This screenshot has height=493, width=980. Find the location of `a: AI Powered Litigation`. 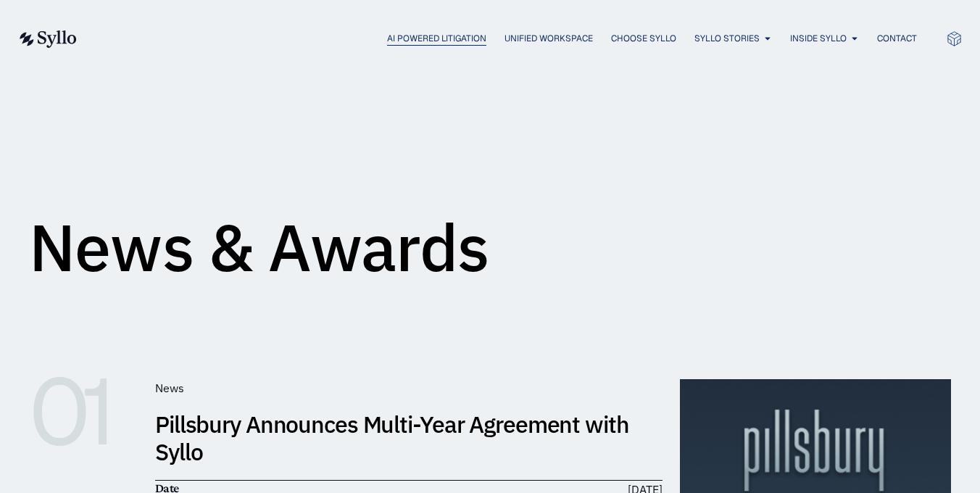

a: AI Powered Litigation is located at coordinates (437, 38).